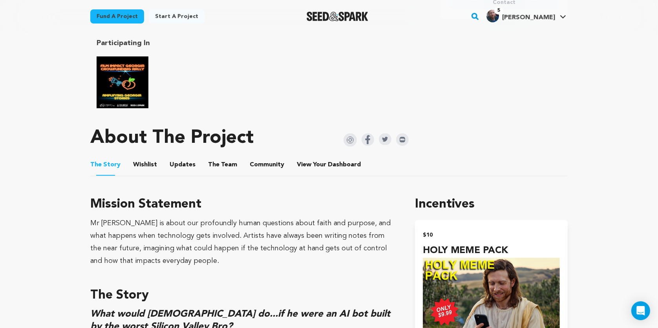 Image resolution: width=658 pixels, height=328 pixels. Describe the element at coordinates (337, 16) in the screenshot. I see `img: Seed&Spark Logo Dark Mode` at that location.